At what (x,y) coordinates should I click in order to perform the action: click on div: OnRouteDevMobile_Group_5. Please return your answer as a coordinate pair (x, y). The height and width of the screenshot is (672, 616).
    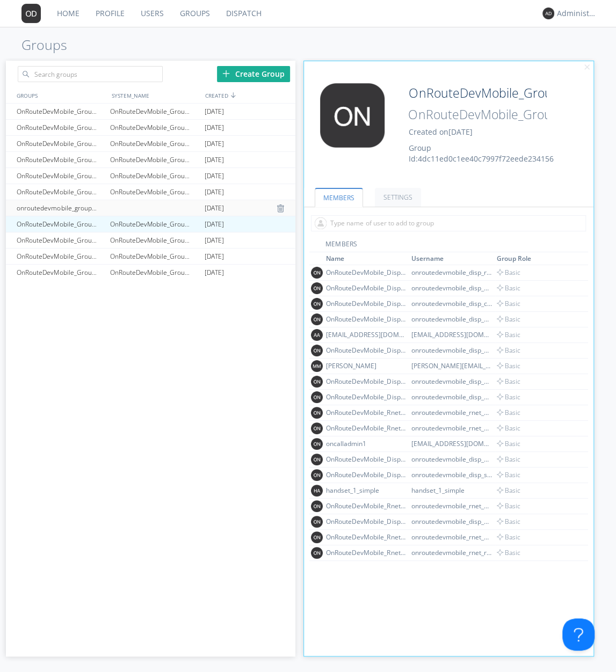
    Looking at the image, I should click on (61, 191).